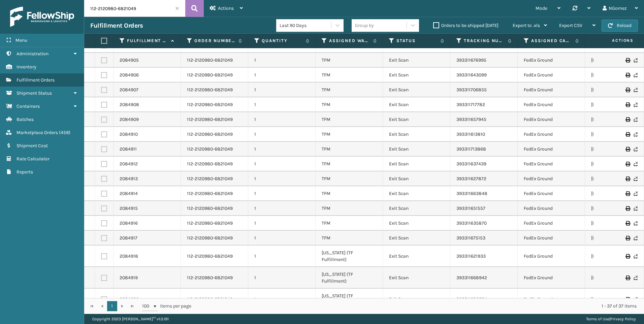  What do you see at coordinates (417, 41) in the screenshot?
I see `label: Status` at bounding box center [417, 41].